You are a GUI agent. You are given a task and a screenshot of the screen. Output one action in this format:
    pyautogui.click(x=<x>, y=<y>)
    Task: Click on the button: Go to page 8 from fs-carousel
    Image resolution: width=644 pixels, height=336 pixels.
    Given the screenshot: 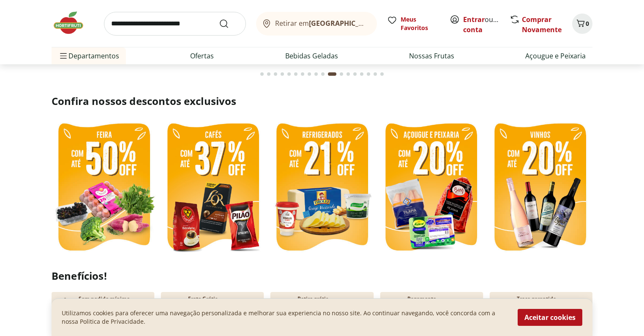 What is the action you would take?
    pyautogui.click(x=309, y=74)
    